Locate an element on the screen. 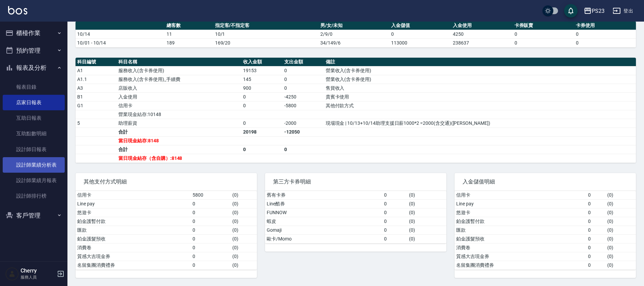  td: 貴賓卡使用 is located at coordinates (480, 97).